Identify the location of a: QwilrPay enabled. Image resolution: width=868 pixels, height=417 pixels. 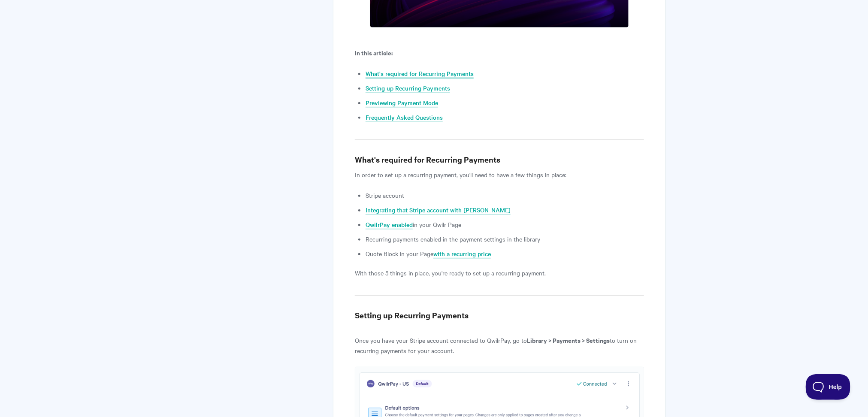
(390, 225).